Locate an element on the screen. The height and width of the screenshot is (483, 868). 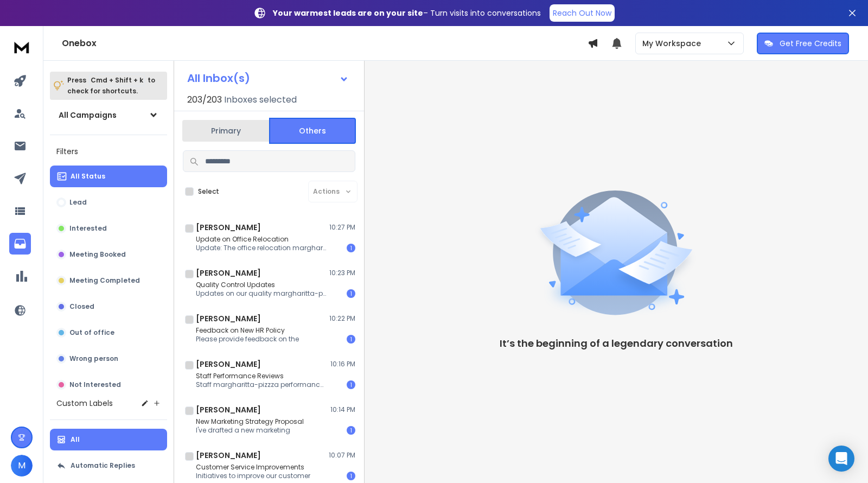
p: Update: The office relocation margharitta-pizzza is located at coordinates (261, 248).